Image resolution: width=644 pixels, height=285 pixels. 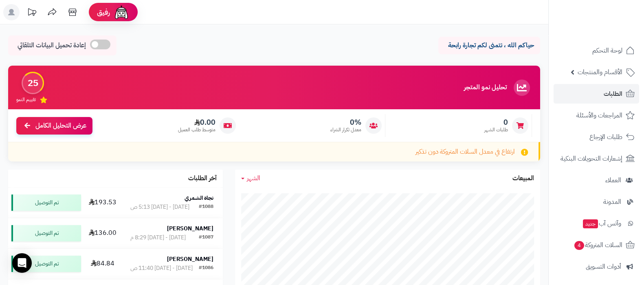 I want to click on span: تقييم النمو, so click(x=26, y=100).